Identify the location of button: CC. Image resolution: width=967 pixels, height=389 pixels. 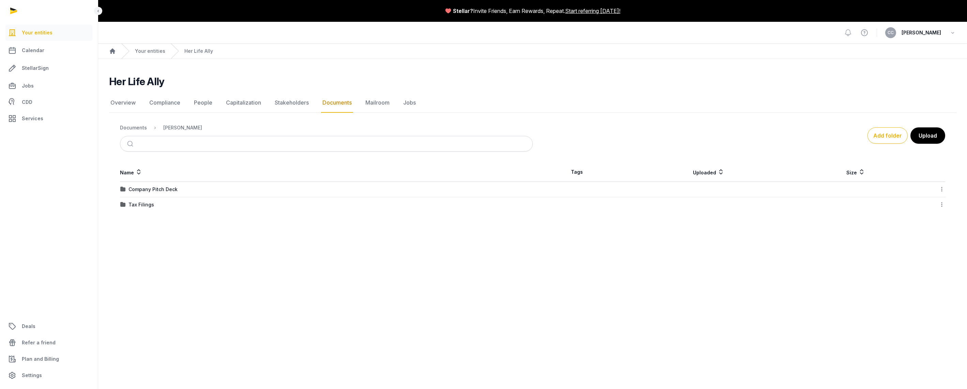
(891, 33).